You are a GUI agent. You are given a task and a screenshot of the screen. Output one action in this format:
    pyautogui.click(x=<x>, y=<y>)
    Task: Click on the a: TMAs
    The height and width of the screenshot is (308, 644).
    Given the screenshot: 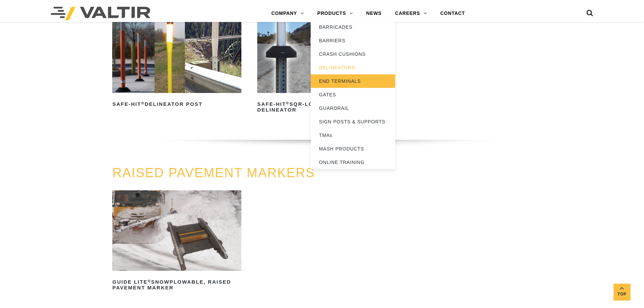 What is the action you would take?
    pyautogui.click(x=353, y=135)
    